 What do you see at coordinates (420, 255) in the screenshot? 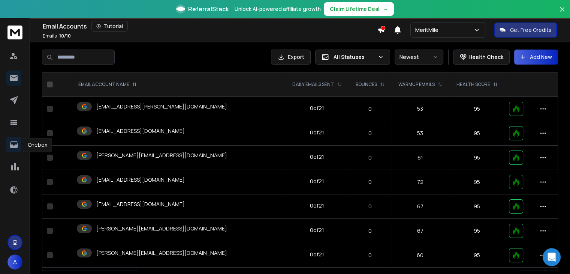
I see `td: 60` at bounding box center [420, 255].